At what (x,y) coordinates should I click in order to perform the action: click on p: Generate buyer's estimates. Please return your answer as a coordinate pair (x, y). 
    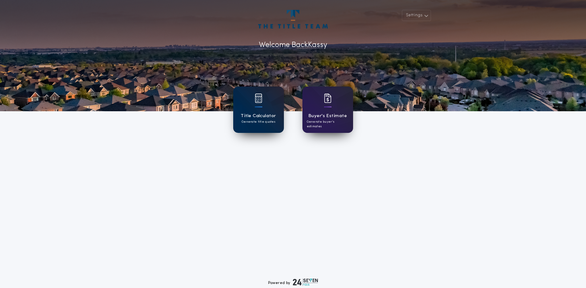
    Looking at the image, I should click on (328, 124).